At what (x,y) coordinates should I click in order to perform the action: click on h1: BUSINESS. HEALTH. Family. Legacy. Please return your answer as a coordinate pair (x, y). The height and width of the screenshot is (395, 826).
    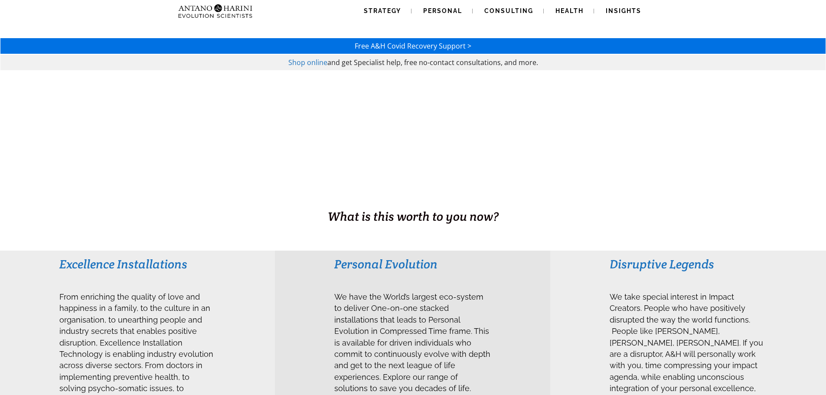
    Looking at the image, I should click on (413, 199).